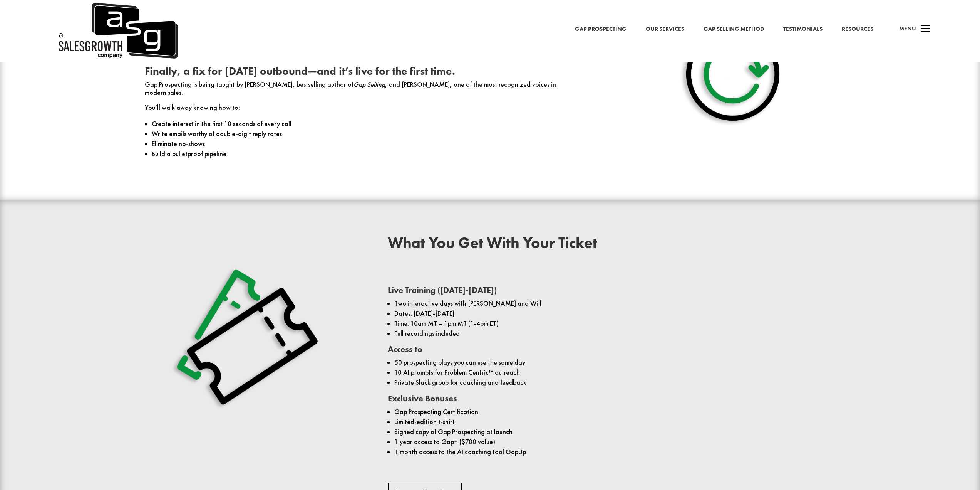  What do you see at coordinates (615, 362) in the screenshot?
I see `li: 50 prospecting plays you can use the same day` at bounding box center [615, 362].